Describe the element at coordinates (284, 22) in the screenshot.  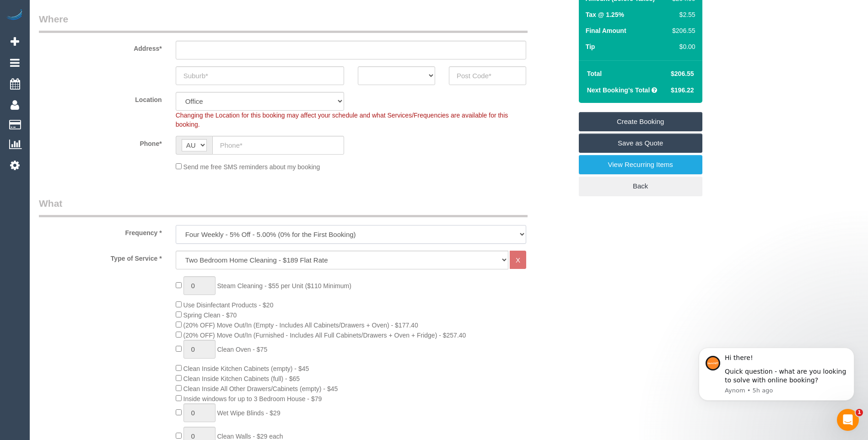
I see `legend: Where` at that location.